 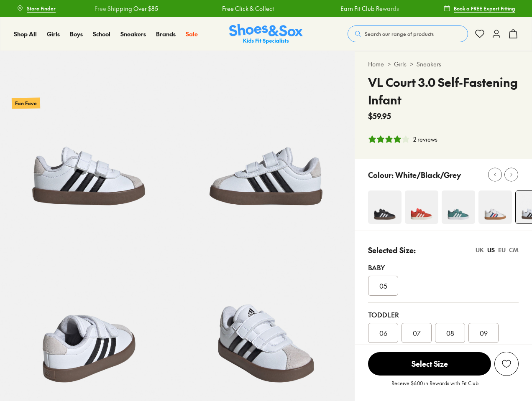 What do you see at coordinates (233, 8) in the screenshot?
I see `a: Free Click & Collect` at bounding box center [233, 8].